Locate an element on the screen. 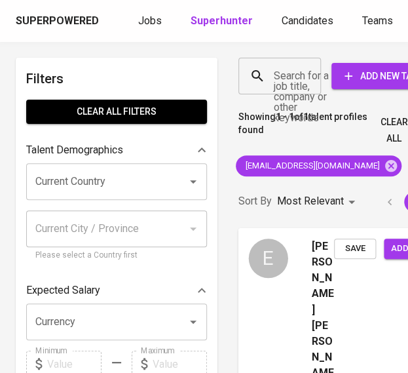  div: Talent Demographics is located at coordinates (117, 150).